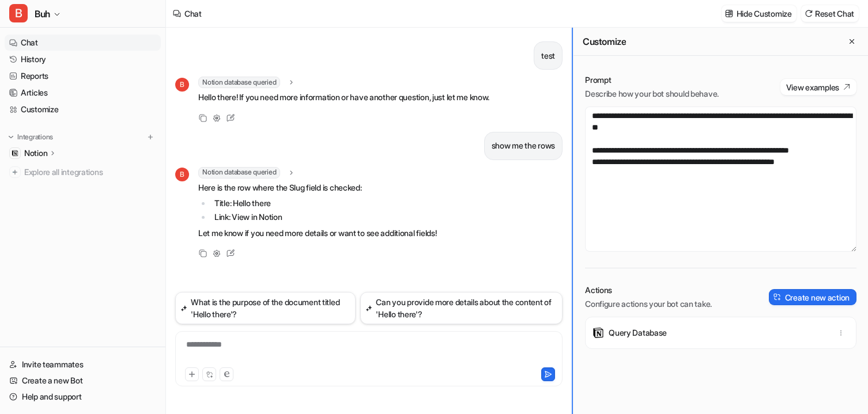 The height and width of the screenshot is (414, 868). What do you see at coordinates (82, 397) in the screenshot?
I see `a: Help and support` at bounding box center [82, 397].